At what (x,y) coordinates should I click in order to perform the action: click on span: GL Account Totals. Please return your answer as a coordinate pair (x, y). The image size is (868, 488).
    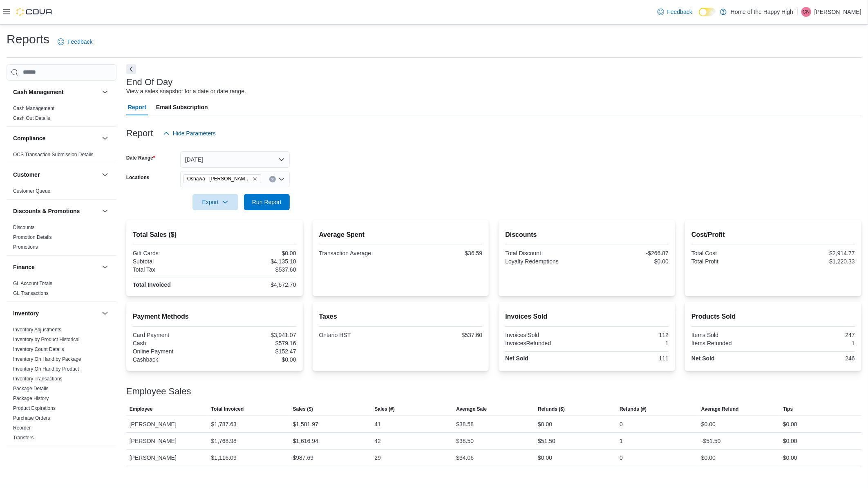
    Looking at the image, I should click on (33, 283).